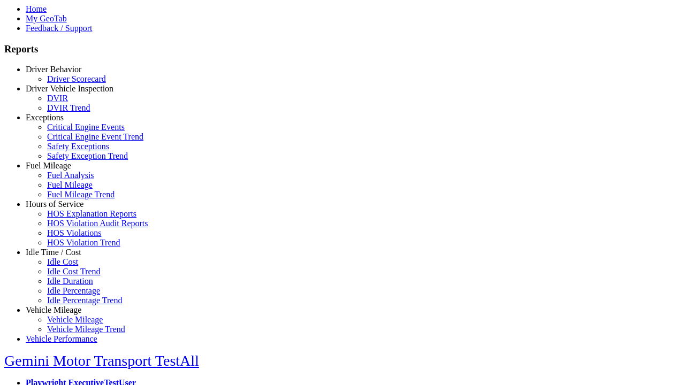 The height and width of the screenshot is (385, 685). I want to click on a: Driver Vehicle Inspection, so click(70, 88).